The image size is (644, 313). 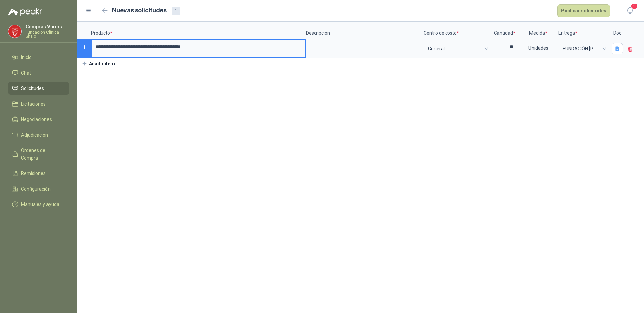 I want to click on a: Chat, so click(x=39, y=73).